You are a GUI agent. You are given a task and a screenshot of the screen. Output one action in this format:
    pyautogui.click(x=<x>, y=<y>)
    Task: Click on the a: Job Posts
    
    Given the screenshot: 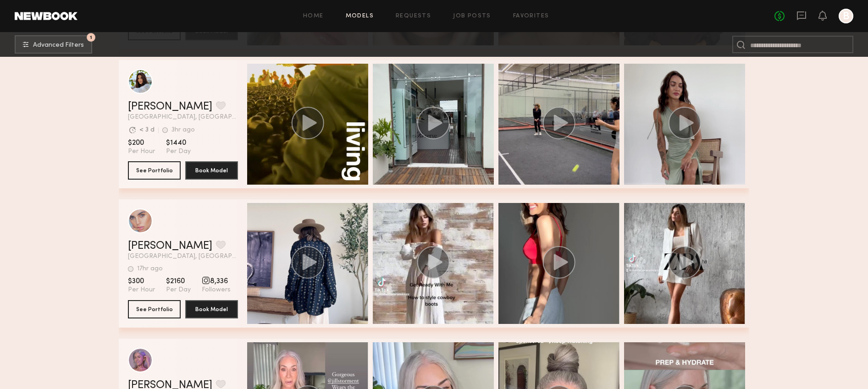 What is the action you would take?
    pyautogui.click(x=471, y=16)
    